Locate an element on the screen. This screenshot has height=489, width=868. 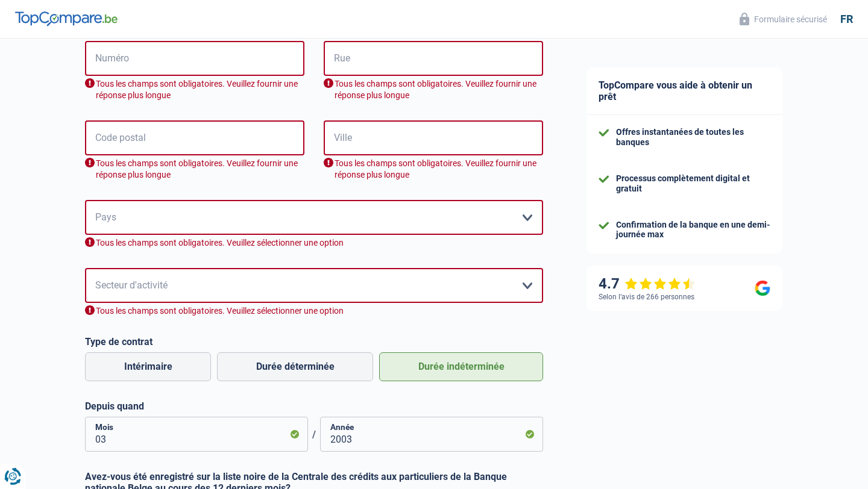
label: Depuis quand is located at coordinates (314, 407).